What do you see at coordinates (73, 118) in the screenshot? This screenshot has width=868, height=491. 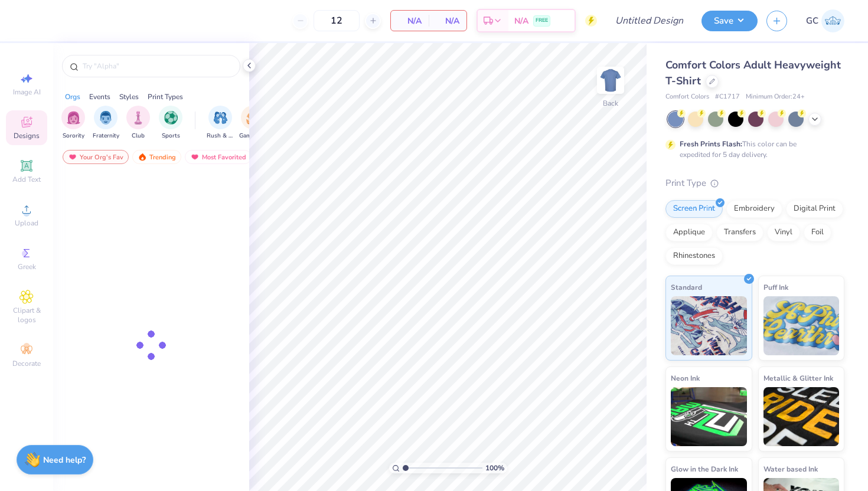 I see `img: Sorority Image` at bounding box center [73, 118].